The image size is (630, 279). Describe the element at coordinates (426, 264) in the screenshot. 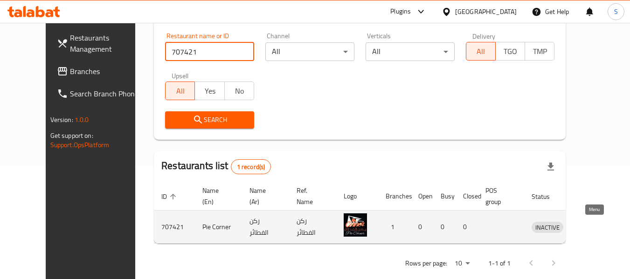

I see `p: Rows per page:` at that location.